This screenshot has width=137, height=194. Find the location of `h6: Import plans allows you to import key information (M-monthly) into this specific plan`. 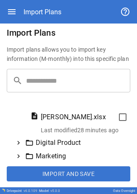

h6: Import plans allows you to import key information (M-monthly) into this specific plan is located at coordinates (68, 54).